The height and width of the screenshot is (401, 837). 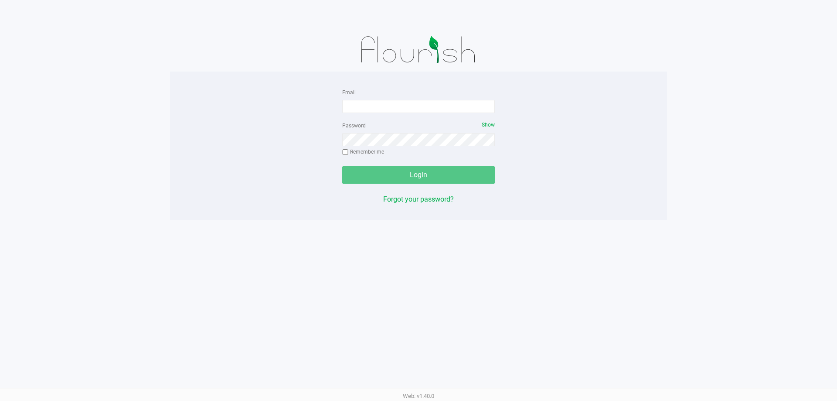 What do you see at coordinates (419, 199) in the screenshot?
I see `button: Forgot your password?` at bounding box center [419, 199].